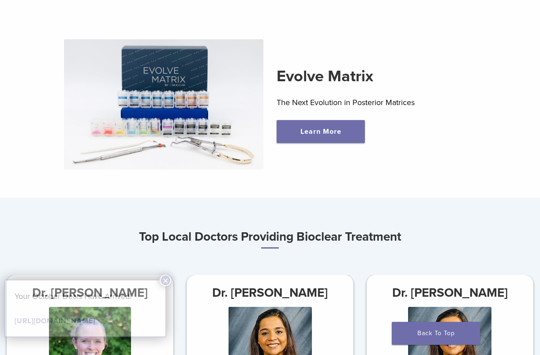 Image resolution: width=540 pixels, height=355 pixels. What do you see at coordinates (85, 296) in the screenshot?
I see `p: Your October Deals Have Arrived!` at bounding box center [85, 296].